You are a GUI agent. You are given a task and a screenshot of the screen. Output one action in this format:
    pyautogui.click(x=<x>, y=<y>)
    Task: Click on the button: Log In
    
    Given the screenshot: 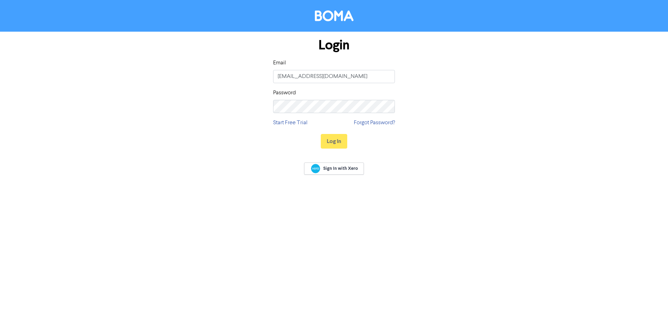 What is the action you would take?
    pyautogui.click(x=334, y=141)
    